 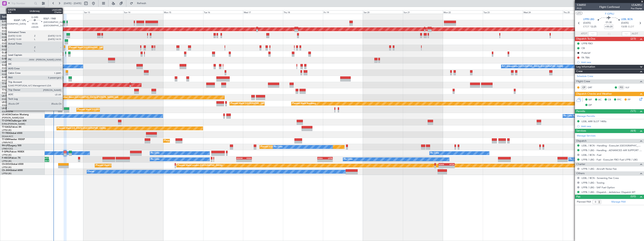 I want to click on span: G-GAAL, so click(x=6, y=28).